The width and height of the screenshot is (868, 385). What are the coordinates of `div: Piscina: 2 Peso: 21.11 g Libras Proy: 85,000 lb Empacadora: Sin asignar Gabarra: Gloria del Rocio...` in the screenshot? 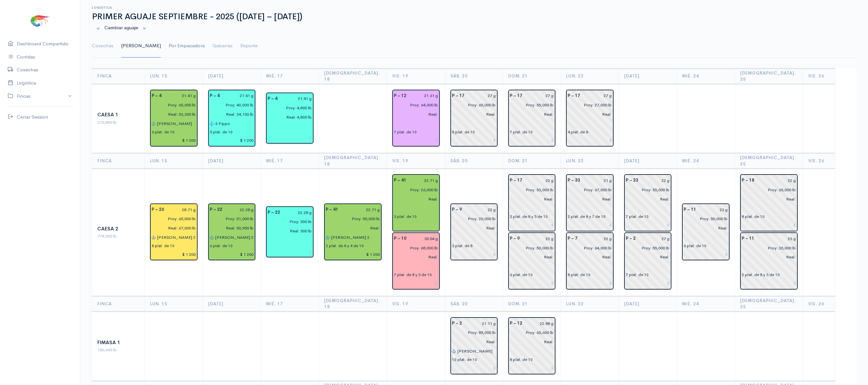 It's located at (474, 346).